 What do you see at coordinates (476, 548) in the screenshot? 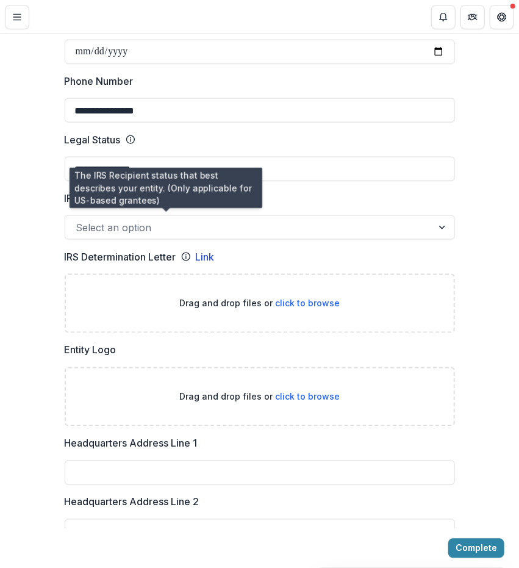
I see `button: Complete` at bounding box center [476, 548].